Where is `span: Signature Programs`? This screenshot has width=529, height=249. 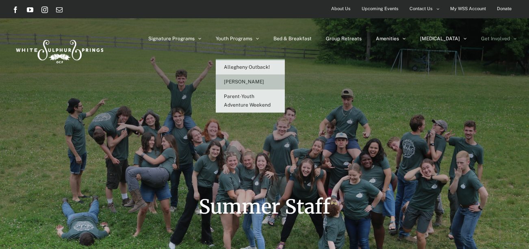 span: Signature Programs is located at coordinates (172, 39).